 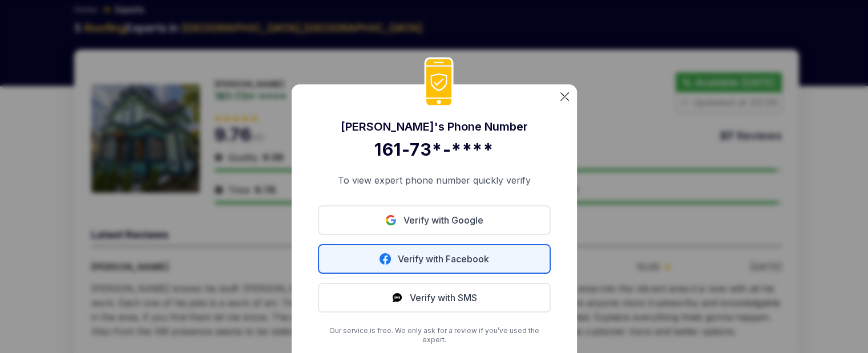 I want to click on a: Verify with Google, so click(x=434, y=220).